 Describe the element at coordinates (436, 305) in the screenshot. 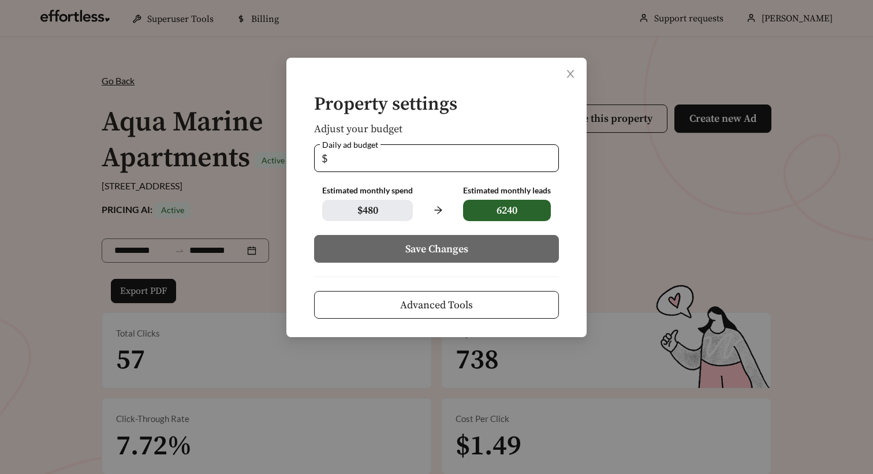

I see `button: Advanced Tools` at that location.